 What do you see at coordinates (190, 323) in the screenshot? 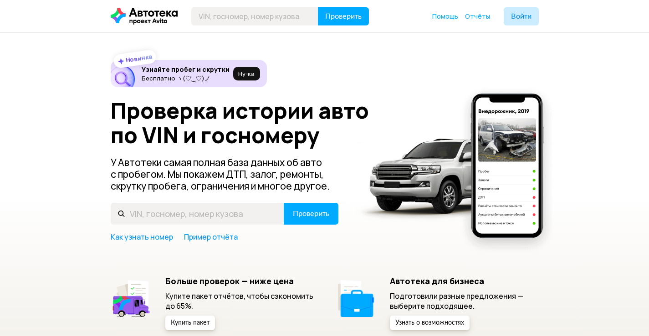
I see `span: Купить пакет` at bounding box center [190, 323].